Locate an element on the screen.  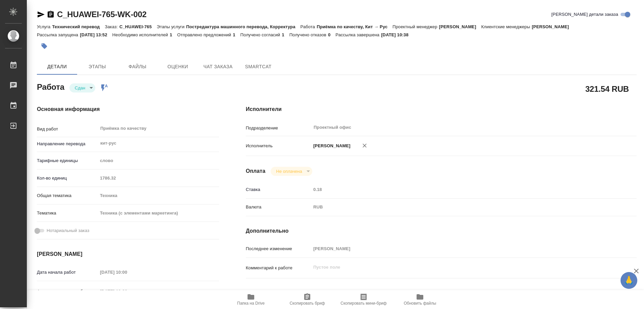
button: Скопировать ссылку is located at coordinates (51, 14).